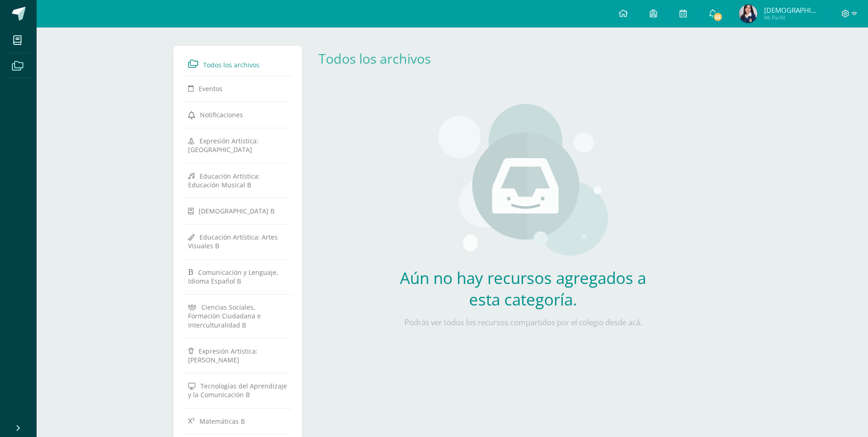 The height and width of the screenshot is (437, 868). Describe the element at coordinates (718, 17) in the screenshot. I see `span: 53` at that location.